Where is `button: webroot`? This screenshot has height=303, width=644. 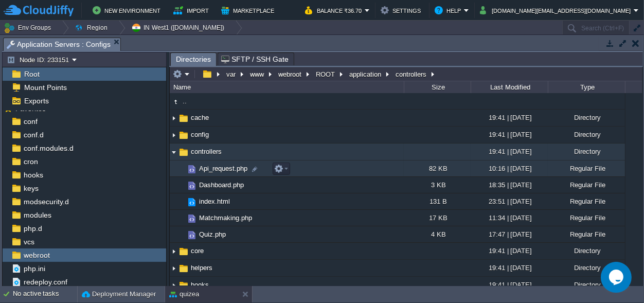 button: webroot is located at coordinates (290, 74).